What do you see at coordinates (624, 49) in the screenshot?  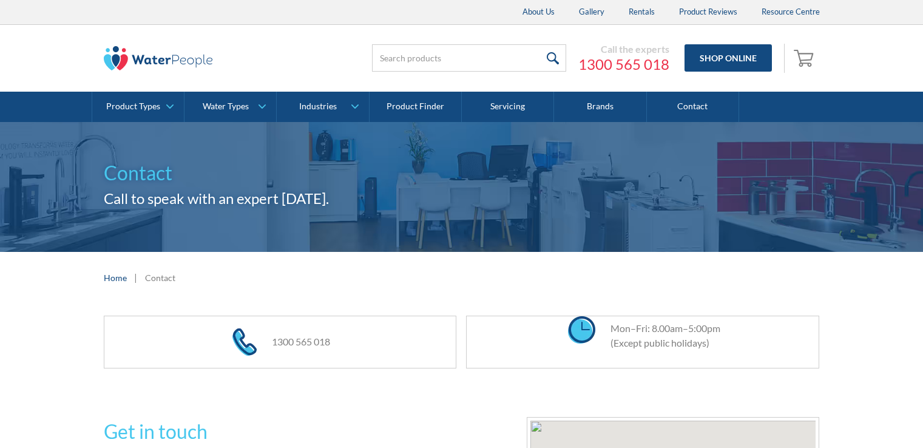 I see `div: Call the experts` at bounding box center [624, 49].